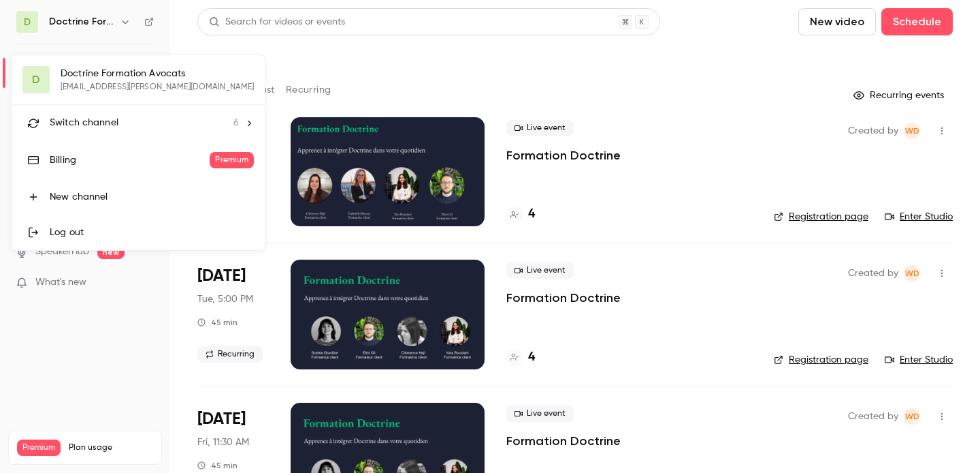 This screenshot has width=980, height=473. I want to click on span: Switch channel, so click(84, 123).